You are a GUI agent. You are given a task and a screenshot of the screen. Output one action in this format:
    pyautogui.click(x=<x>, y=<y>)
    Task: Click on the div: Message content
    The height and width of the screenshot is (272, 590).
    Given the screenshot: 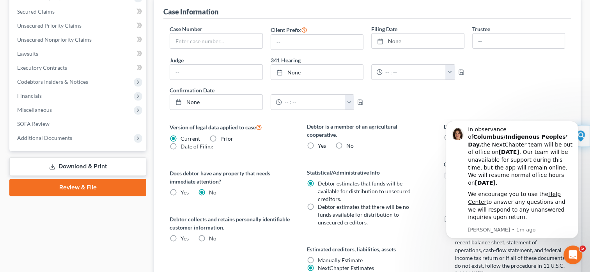 What is the action you would take?
    pyautogui.click(x=86, y=57)
    